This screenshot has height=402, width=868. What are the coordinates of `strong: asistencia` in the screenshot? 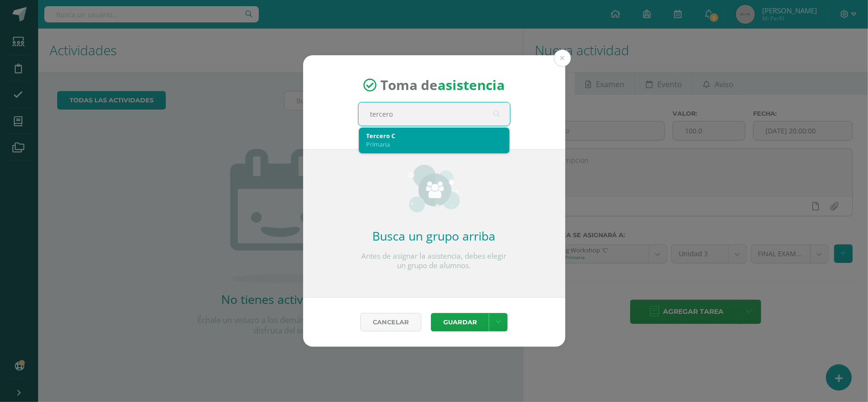 It's located at (471, 86).